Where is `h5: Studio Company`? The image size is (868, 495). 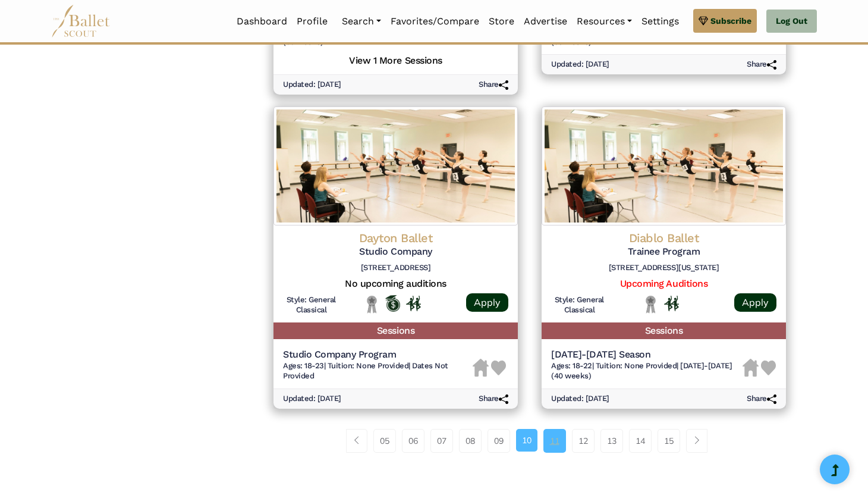 h5: Studio Company is located at coordinates (396, 252).